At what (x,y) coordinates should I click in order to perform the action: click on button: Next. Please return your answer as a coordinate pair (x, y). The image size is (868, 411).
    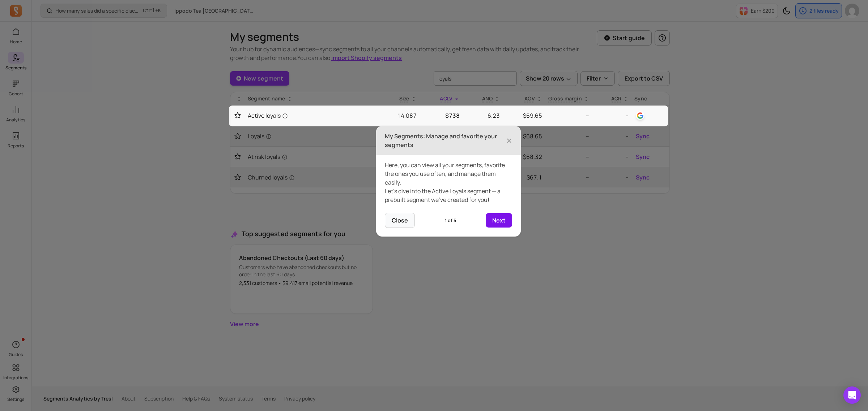
    Looking at the image, I should click on (499, 220).